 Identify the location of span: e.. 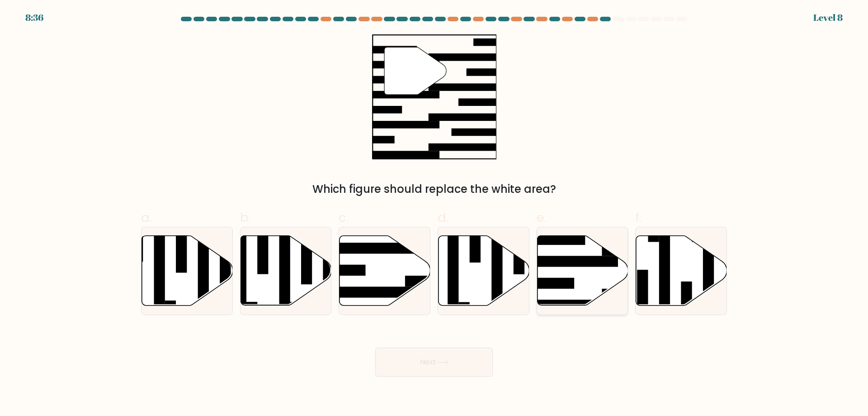
(542, 217).